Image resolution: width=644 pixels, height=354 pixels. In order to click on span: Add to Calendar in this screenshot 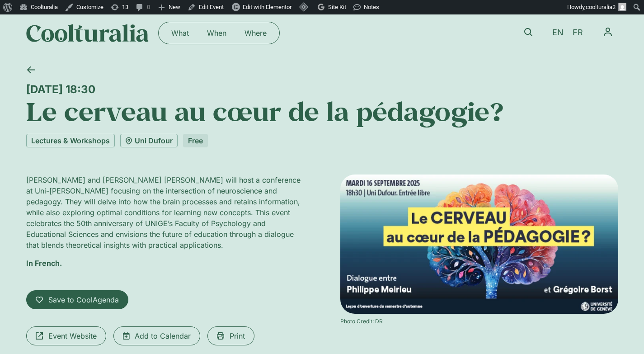, I will do `click(163, 336)`.